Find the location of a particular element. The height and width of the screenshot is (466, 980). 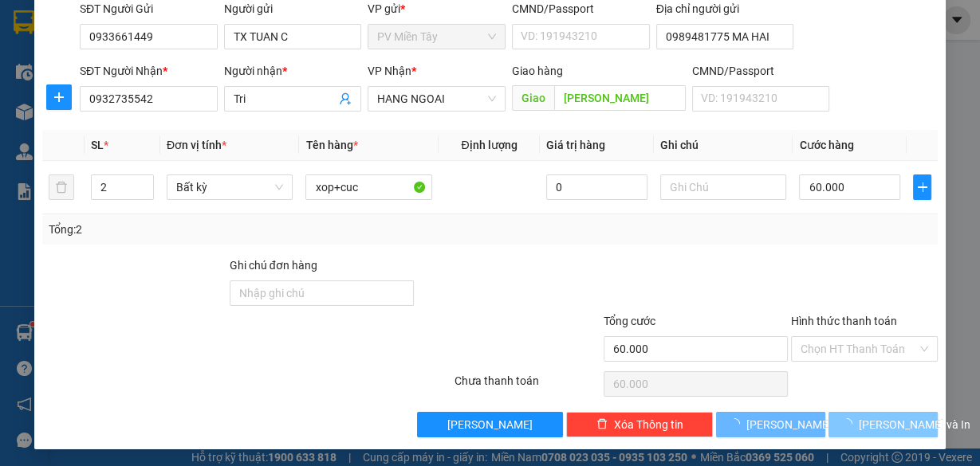

div: 0933934959 is located at coordinates (78, 82).